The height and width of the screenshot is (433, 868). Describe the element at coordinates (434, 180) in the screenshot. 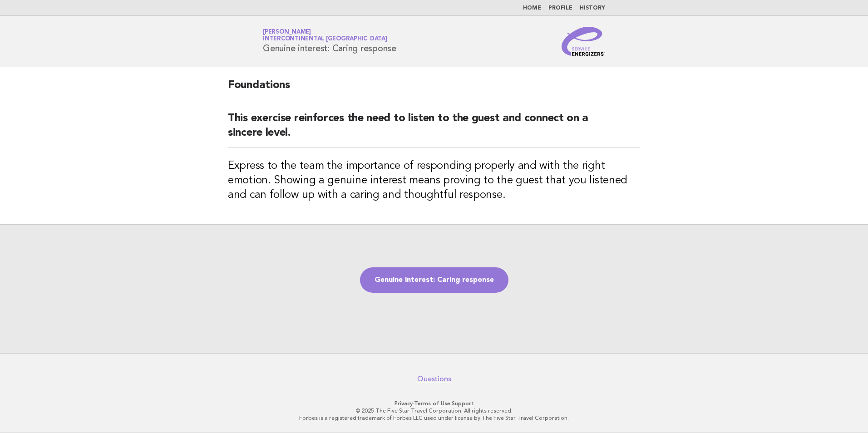

I see `h3: Express to the team the importance of responding properly and with the right emotion. Showing a g...` at that location.